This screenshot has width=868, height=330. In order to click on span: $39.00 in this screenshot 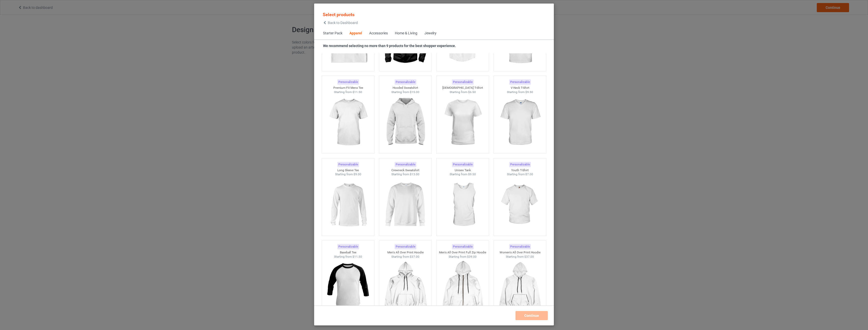, I will do `click(472, 256)`.